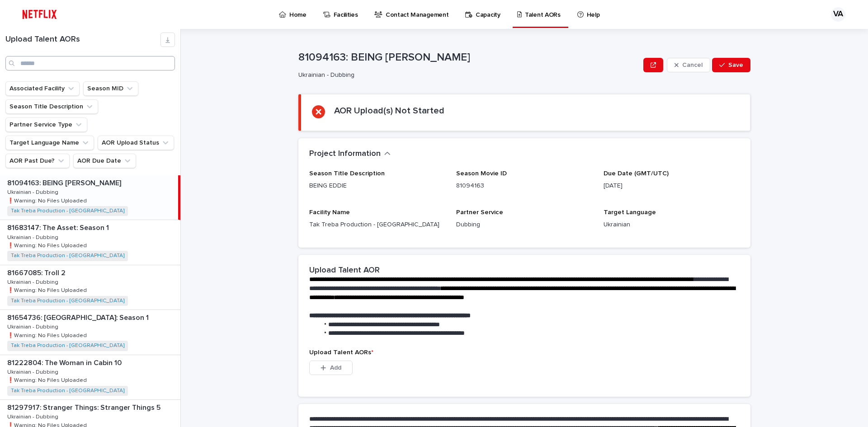 The width and height of the screenshot is (868, 427). Describe the element at coordinates (90, 63) in the screenshot. I see `div: Search` at that location.